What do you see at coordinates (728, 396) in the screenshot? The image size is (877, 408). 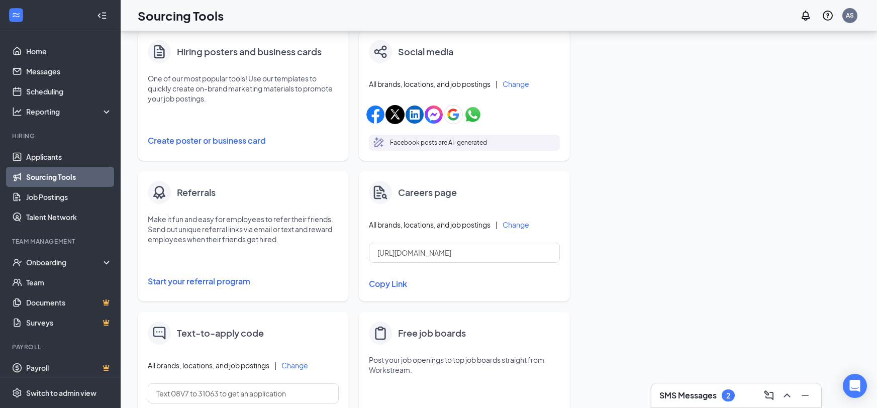 I see `div: 2` at bounding box center [728, 396].